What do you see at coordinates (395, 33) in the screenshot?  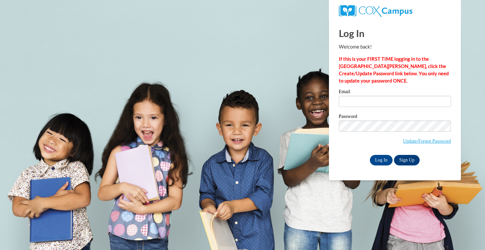 I see `h1: Log In` at bounding box center [395, 33].